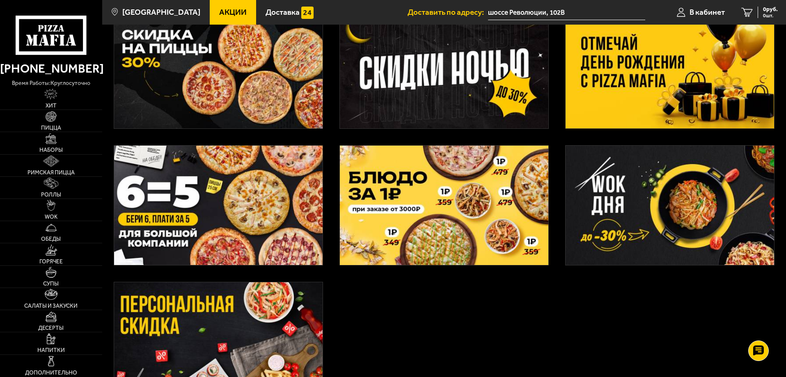  I want to click on span: Доставка, so click(282, 12).